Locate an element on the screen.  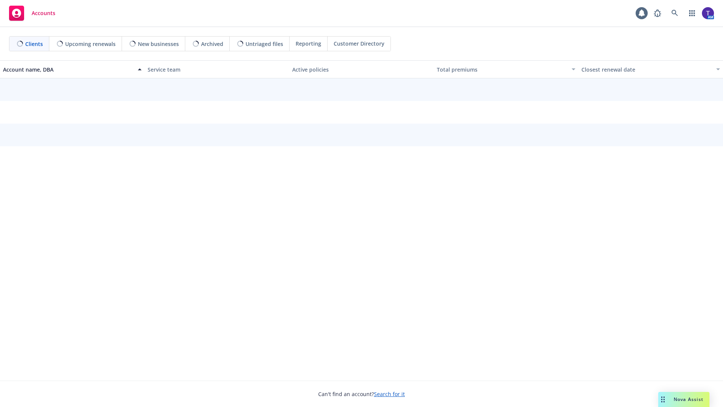
span: Untriaged files is located at coordinates (264, 44).